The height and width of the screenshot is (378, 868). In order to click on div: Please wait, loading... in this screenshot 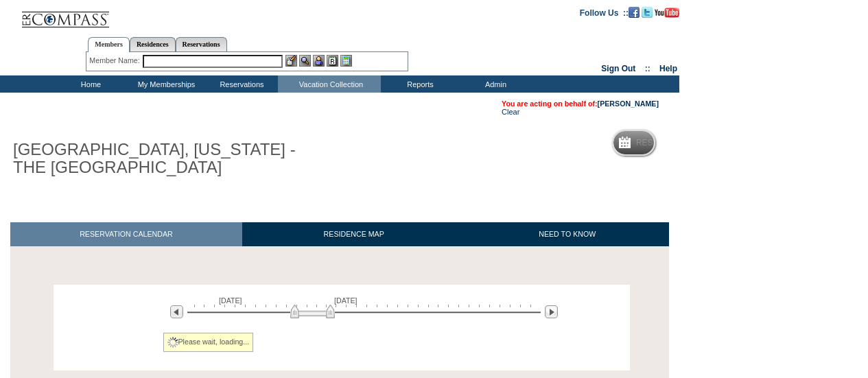, I will do `click(209, 343)`.